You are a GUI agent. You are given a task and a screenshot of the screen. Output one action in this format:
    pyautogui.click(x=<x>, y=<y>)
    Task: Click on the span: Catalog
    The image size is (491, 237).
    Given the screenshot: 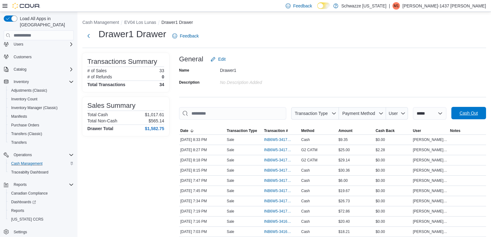 What is the action you would take?
    pyautogui.click(x=20, y=69)
    